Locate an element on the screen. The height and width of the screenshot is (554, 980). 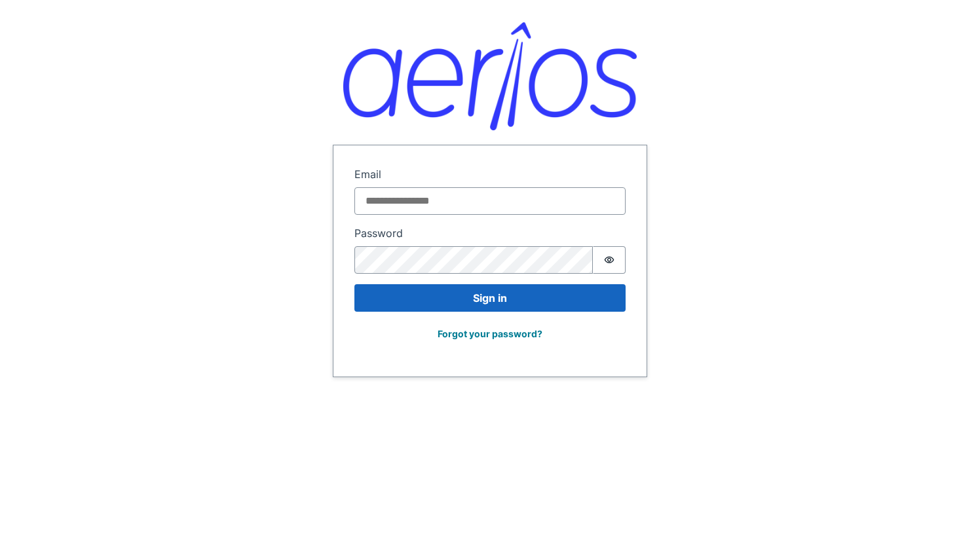
label: Password is located at coordinates (490, 234).